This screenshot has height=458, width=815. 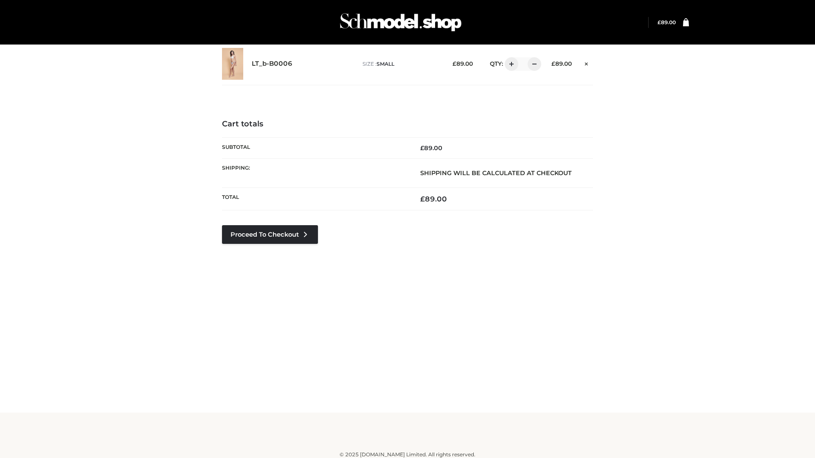 I want to click on img: LT_b-B0006 - SMALL, so click(x=232, y=64).